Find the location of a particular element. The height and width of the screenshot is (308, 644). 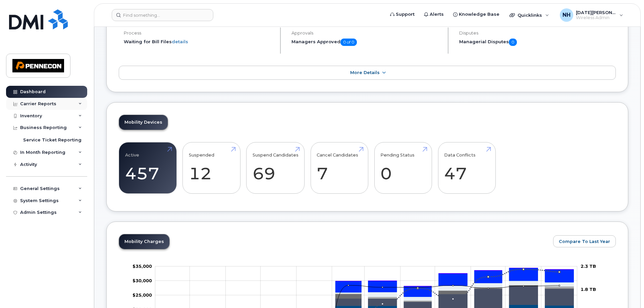

a: details is located at coordinates (180, 41).